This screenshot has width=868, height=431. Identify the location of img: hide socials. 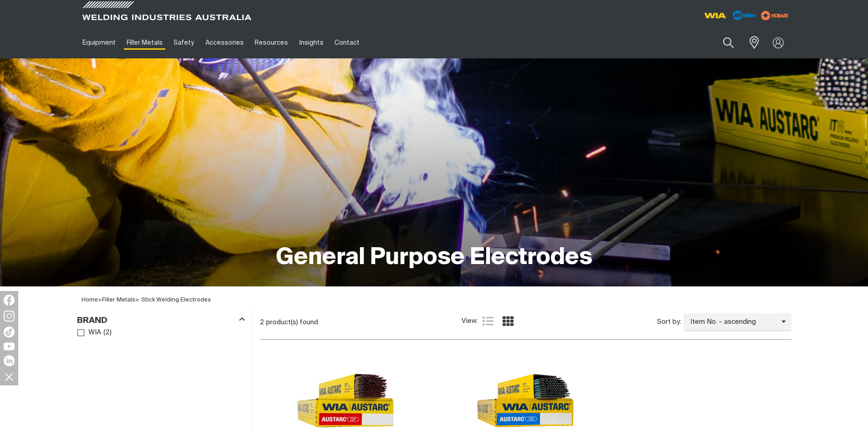
(9, 376).